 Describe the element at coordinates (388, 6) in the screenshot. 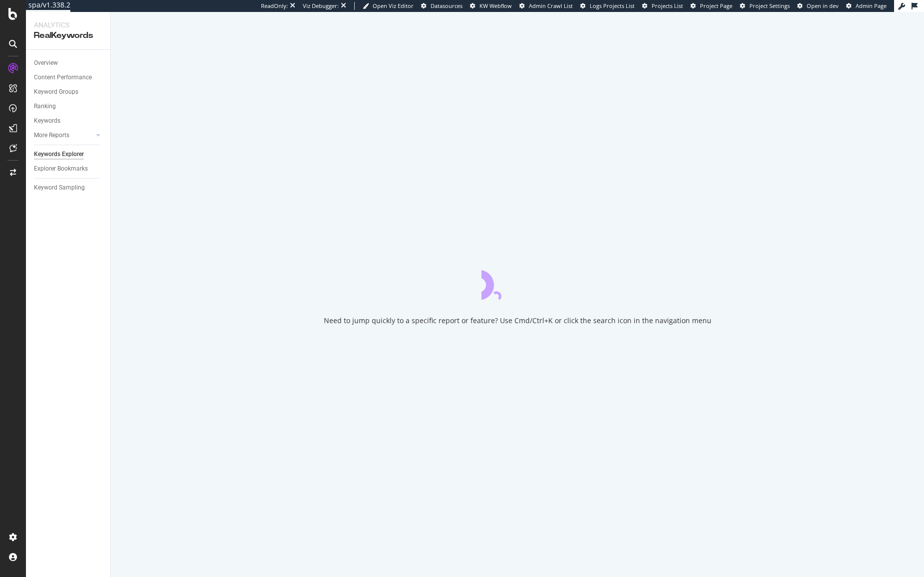

I see `a: Open Viz Editor` at that location.